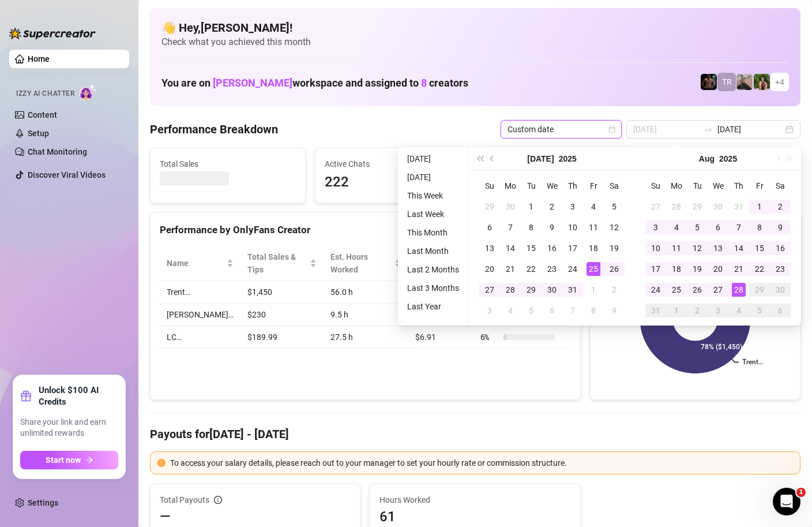 Image resolution: width=812 pixels, height=527 pixels. What do you see at coordinates (656, 310) in the screenshot?
I see `td: 2025-08-31` at bounding box center [656, 310].